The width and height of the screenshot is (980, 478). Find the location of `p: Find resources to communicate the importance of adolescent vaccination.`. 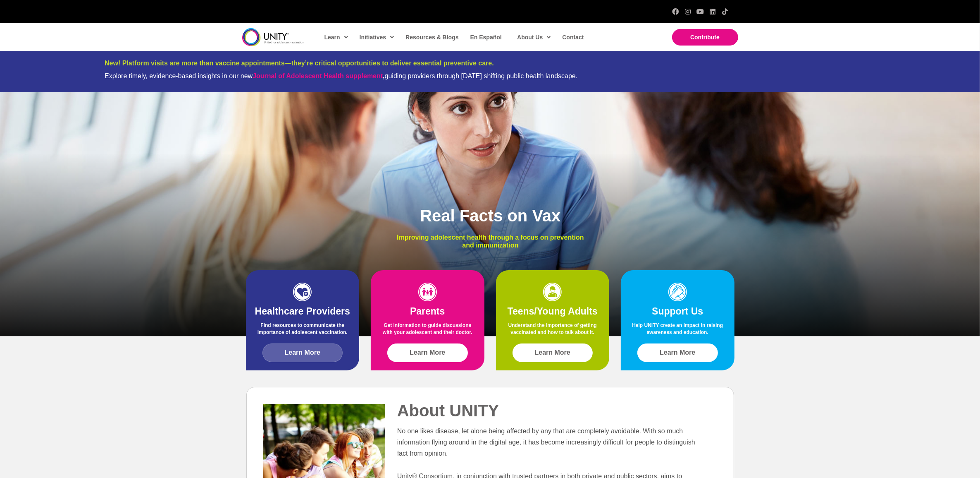

p: Find resources to communicate the importance of adolescent vaccination. is located at coordinates (302, 331).